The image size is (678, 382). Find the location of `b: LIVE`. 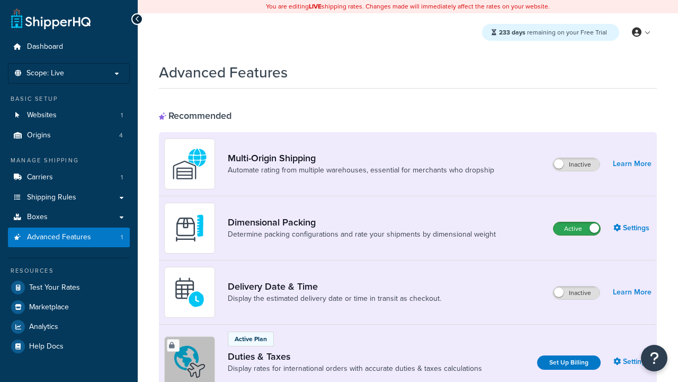

b: LIVE is located at coordinates (315, 6).